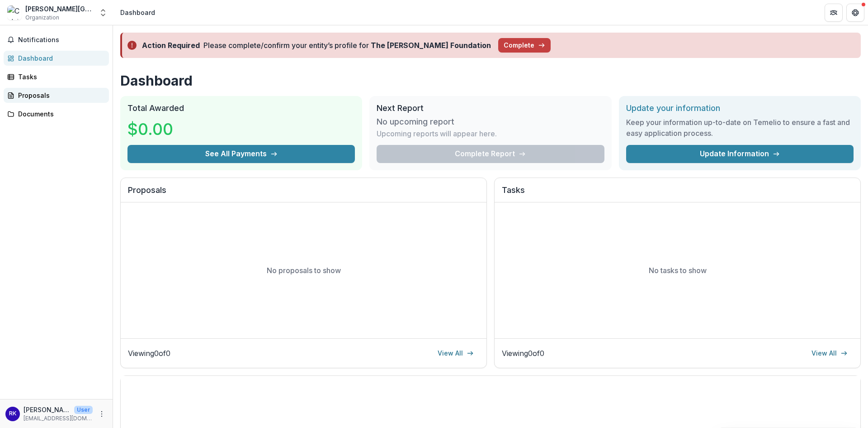  I want to click on h2: Next Report, so click(490, 108).